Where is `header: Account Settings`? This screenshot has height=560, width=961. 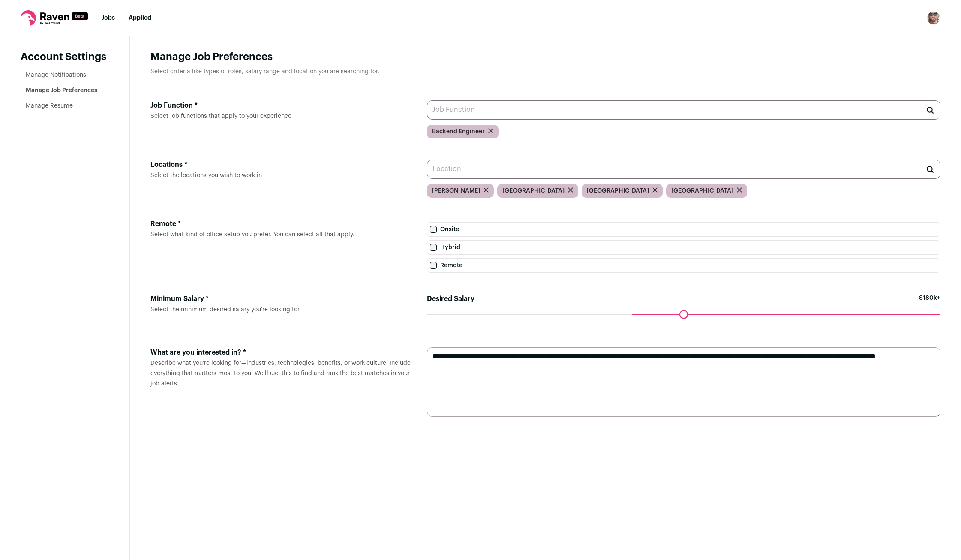 header: Account Settings is located at coordinates (65, 57).